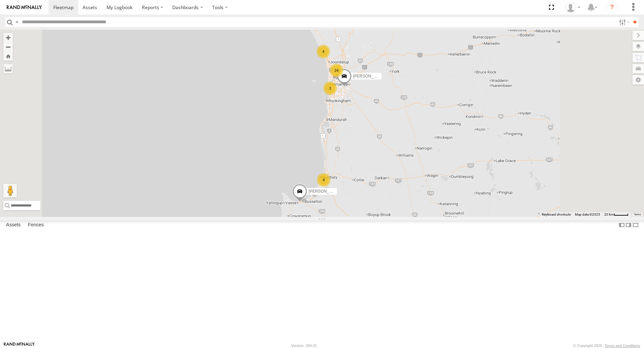 The height and width of the screenshot is (349, 644). What do you see at coordinates (621, 225) in the screenshot?
I see `label: Dock Summary Table to the Left` at bounding box center [621, 225].